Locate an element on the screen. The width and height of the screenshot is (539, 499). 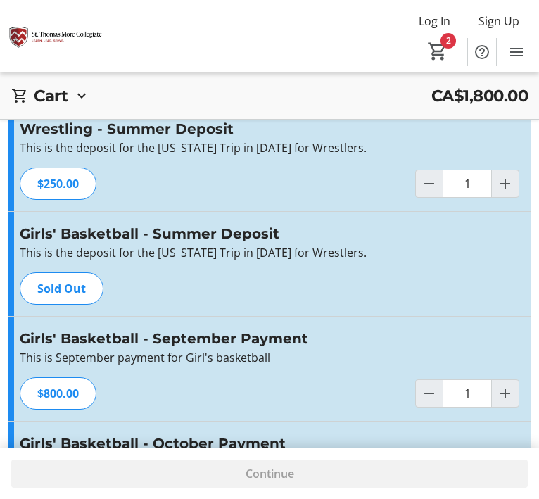
button: Help is located at coordinates (482, 52).